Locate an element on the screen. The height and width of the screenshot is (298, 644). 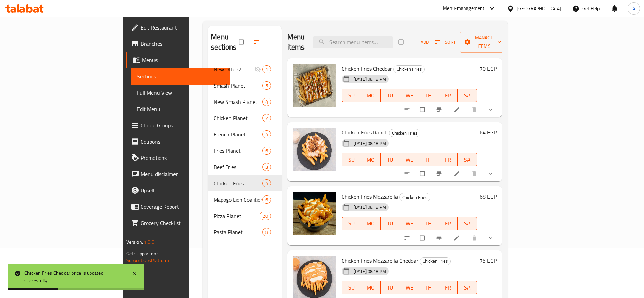
div: New Offers!1 is located at coordinates (245, 70).